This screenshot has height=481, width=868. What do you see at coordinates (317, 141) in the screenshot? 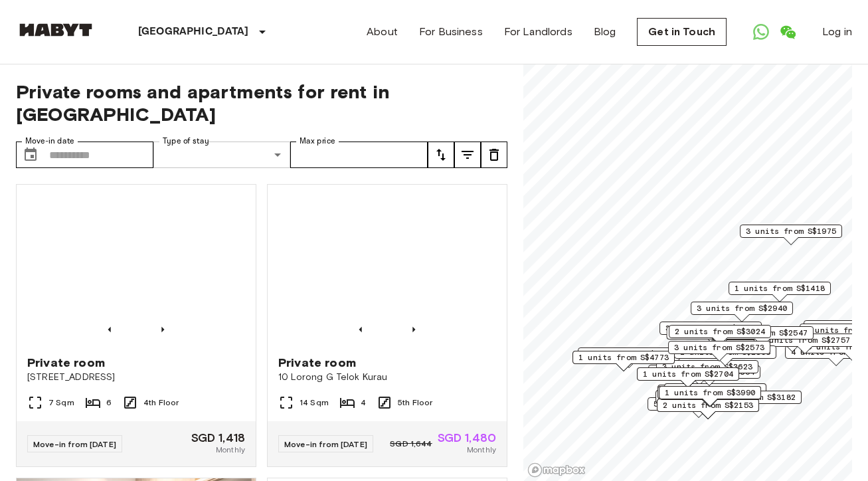
I see `label: Max price` at bounding box center [317, 141].